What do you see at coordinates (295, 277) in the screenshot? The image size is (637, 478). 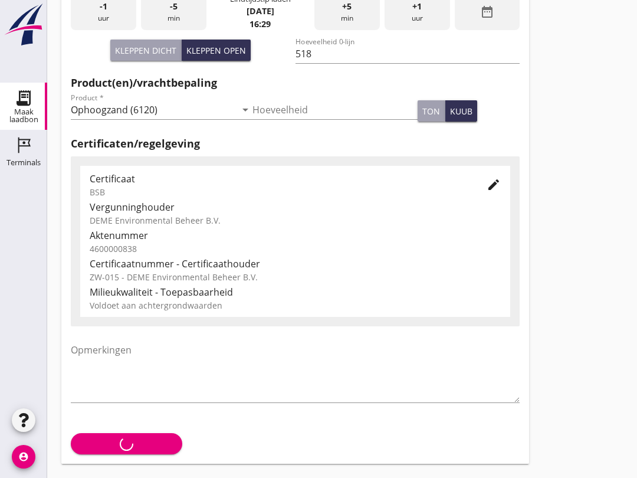 I see `div: ZW-015 - DEME Environmental Beheer B.V.` at bounding box center [295, 277].